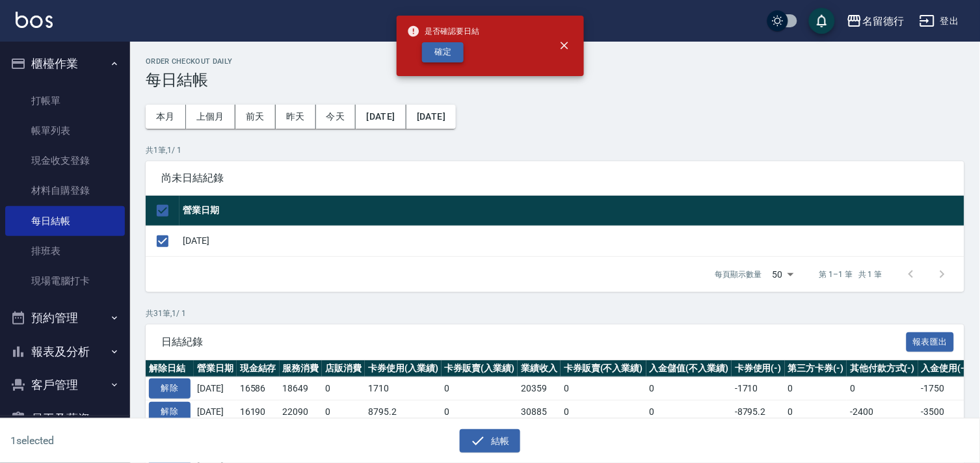 The height and width of the screenshot is (463, 980). I want to click on button: close, so click(565, 45).